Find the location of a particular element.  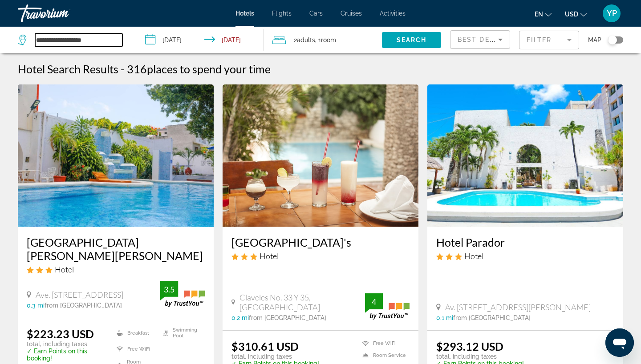

li: Room Service is located at coordinates (384, 355).